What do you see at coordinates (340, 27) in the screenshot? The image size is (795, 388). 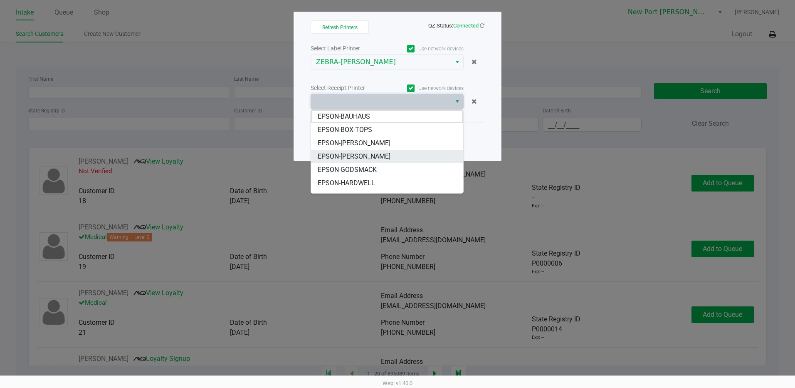 I see `span: Refresh Printers` at bounding box center [340, 27].